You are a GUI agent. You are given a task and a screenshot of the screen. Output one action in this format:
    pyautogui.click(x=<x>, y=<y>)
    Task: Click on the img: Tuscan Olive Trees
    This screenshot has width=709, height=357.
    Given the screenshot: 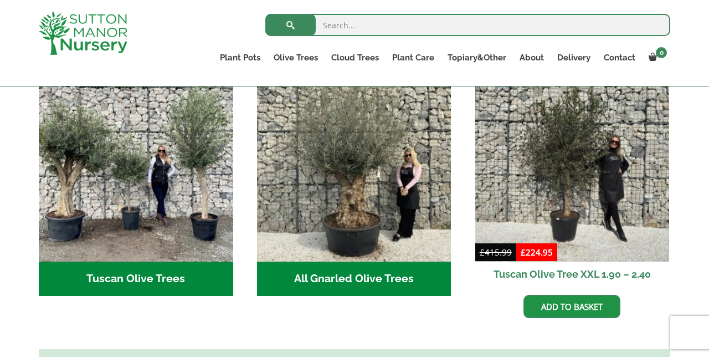 What is the action you would take?
    pyautogui.click(x=136, y=165)
    